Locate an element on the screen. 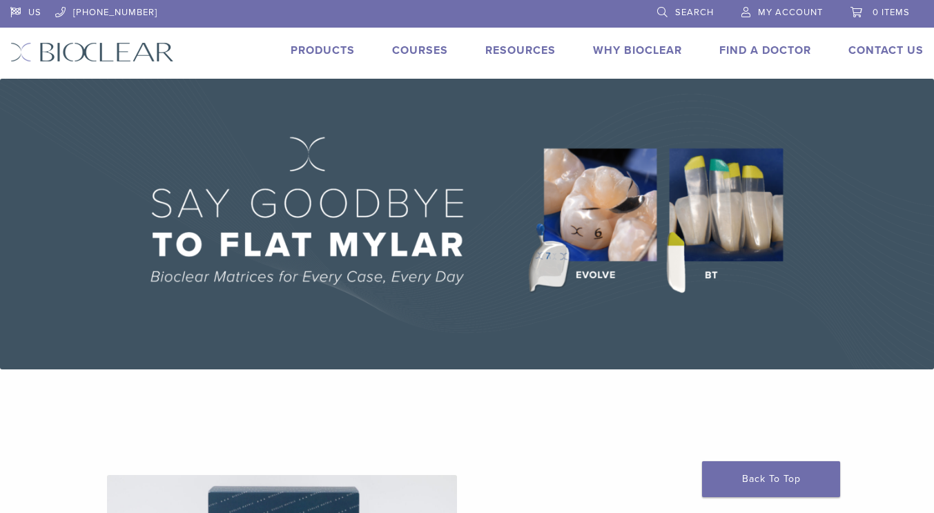 This screenshot has height=513, width=934. span: 0 items is located at coordinates (891, 12).